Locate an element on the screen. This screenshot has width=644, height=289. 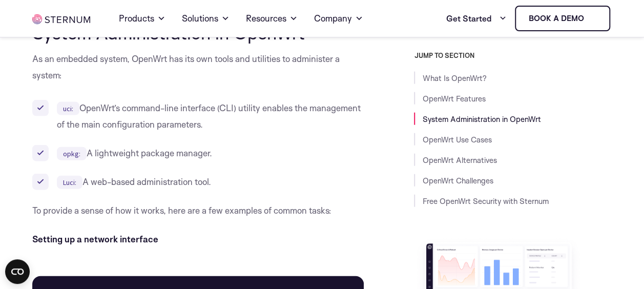
code: opkg: is located at coordinates (71, 154).